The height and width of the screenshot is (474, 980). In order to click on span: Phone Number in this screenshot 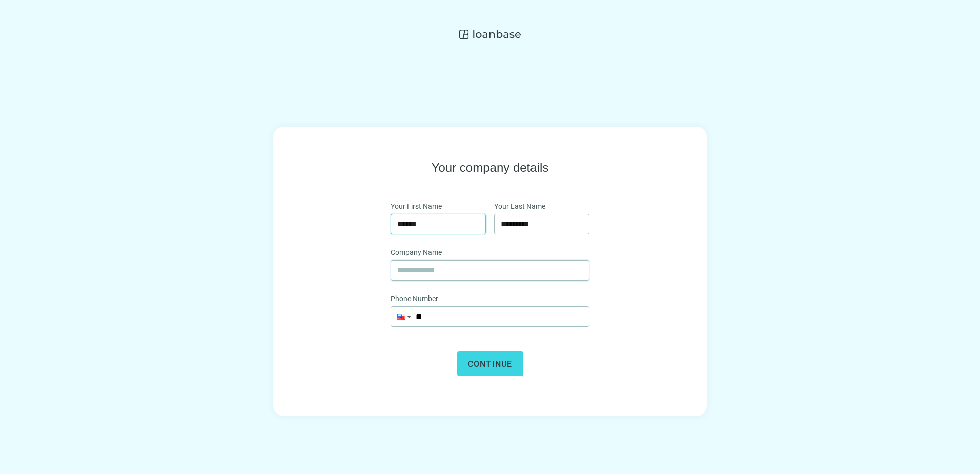, I will do `click(414, 298)`.